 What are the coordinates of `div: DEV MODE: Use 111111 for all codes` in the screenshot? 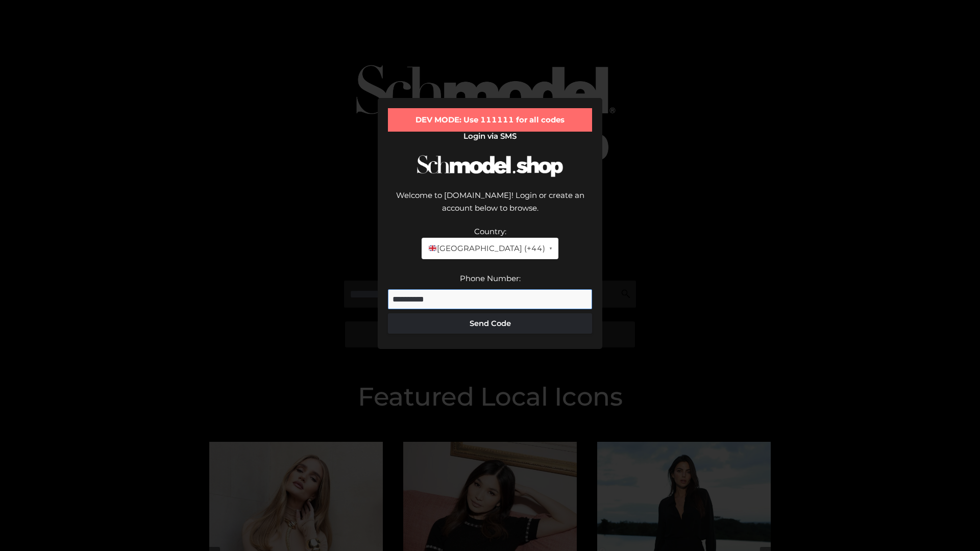 It's located at (490, 120).